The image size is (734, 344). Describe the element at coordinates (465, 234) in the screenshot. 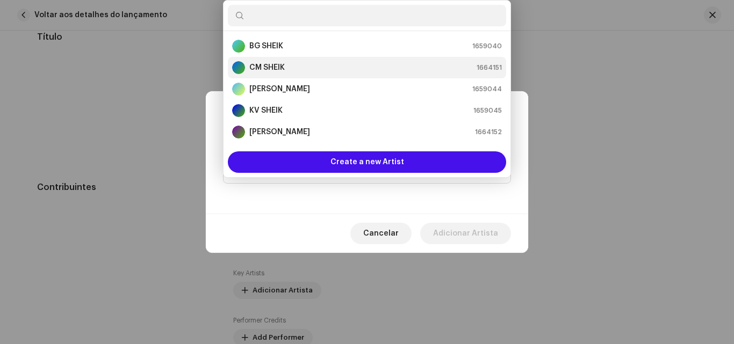

I see `span: Adicionar Artista` at that location.